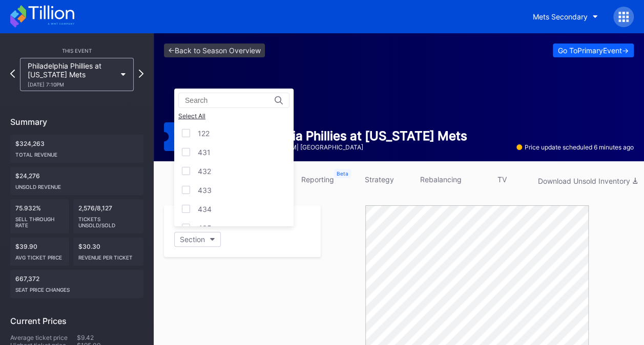 This screenshot has height=345, width=644. Describe the element at coordinates (205, 171) in the screenshot. I see `div: 432` at that location.